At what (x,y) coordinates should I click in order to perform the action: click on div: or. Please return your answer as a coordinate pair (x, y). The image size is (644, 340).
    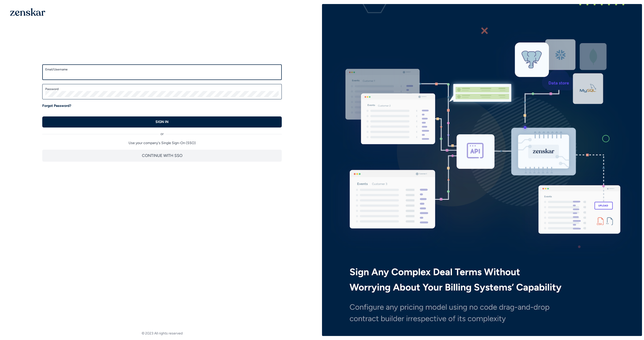
    Looking at the image, I should click on (162, 132).